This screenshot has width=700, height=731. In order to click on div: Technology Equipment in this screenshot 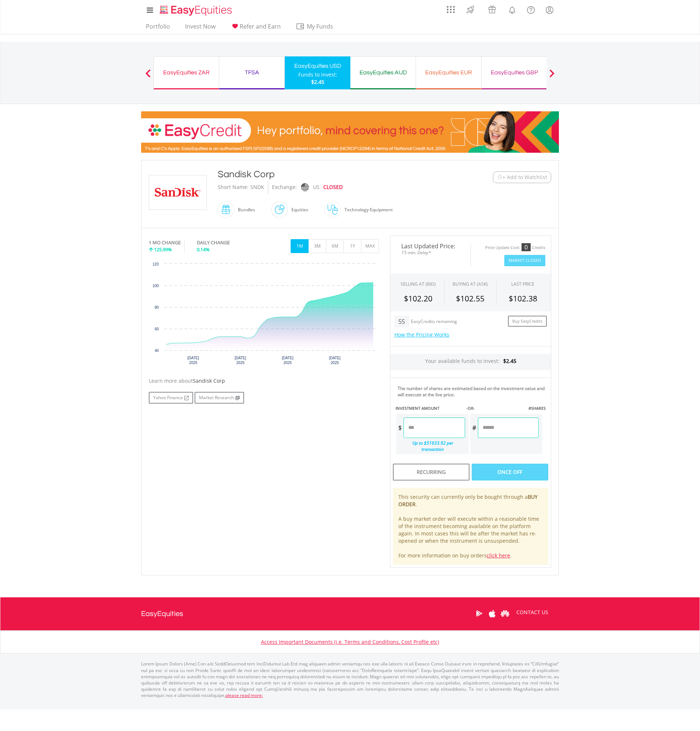, I will do `click(367, 210)`.